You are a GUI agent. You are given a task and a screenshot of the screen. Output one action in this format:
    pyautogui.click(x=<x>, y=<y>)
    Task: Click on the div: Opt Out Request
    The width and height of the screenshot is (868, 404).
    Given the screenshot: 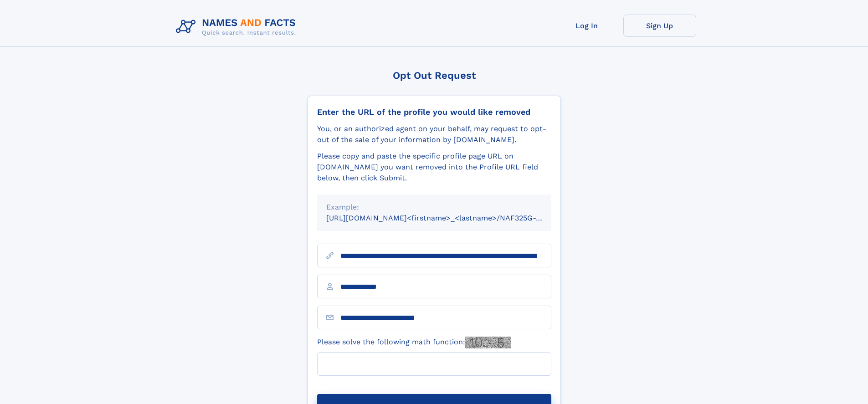 What is the action you would take?
    pyautogui.click(x=434, y=75)
    